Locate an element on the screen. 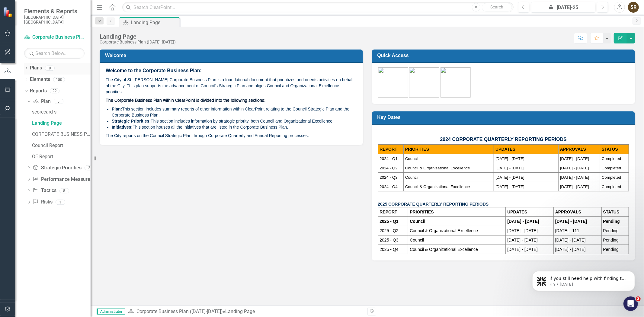 The image size is (644, 317). h3: Quick Access is located at coordinates (505, 55).